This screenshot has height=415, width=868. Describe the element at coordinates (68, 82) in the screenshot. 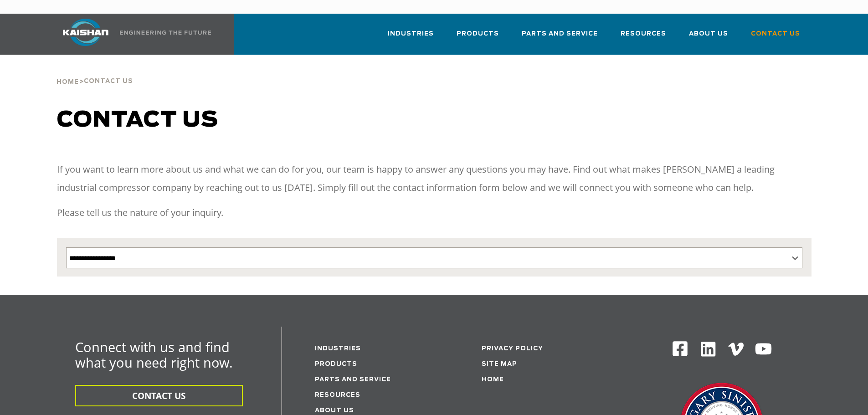

I see `span: Home` at that location.